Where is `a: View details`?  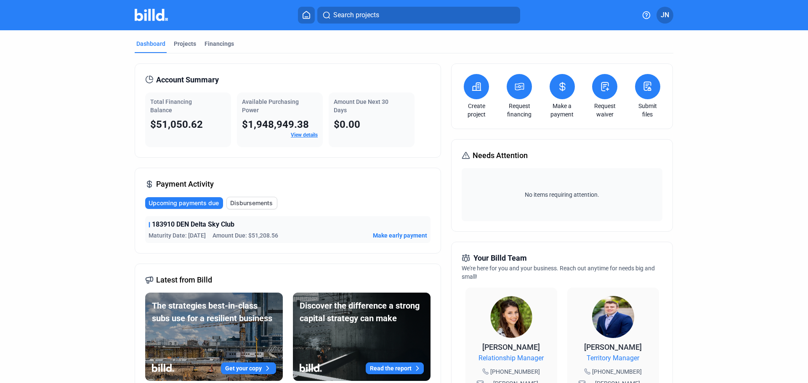
a: View details is located at coordinates (304, 135).